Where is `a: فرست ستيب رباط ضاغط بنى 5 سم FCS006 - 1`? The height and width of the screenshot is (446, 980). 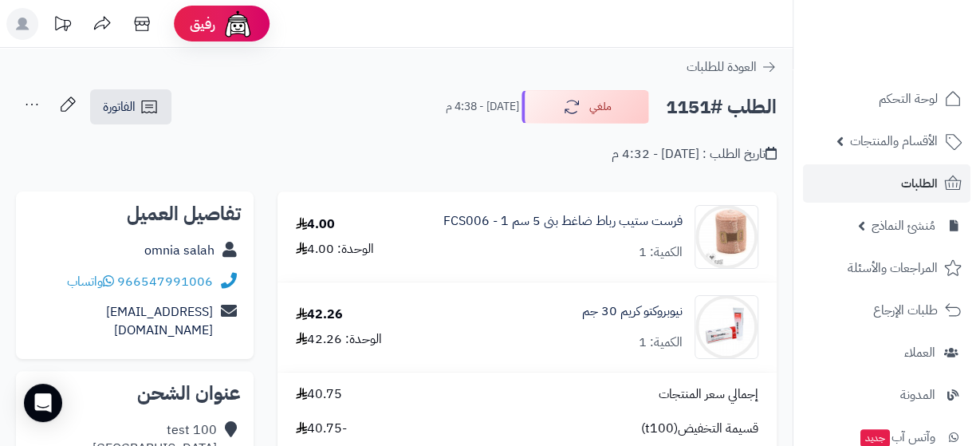 a: فرست ستيب رباط ضاغط بنى 5 سم FCS006 - 1 is located at coordinates (563, 221).